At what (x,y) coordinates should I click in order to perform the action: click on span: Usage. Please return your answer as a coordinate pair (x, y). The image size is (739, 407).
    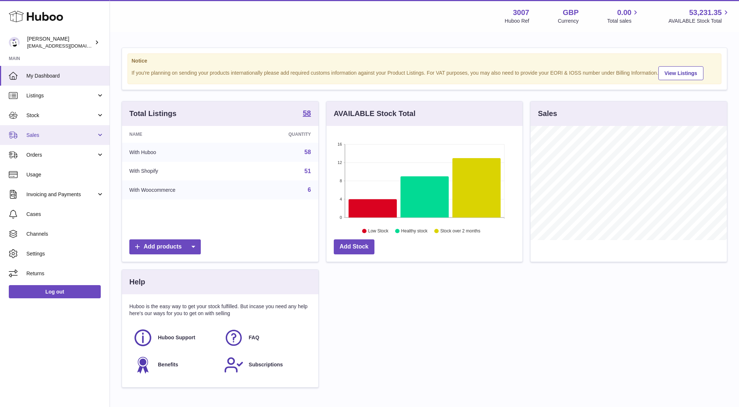
    Looking at the image, I should click on (65, 175).